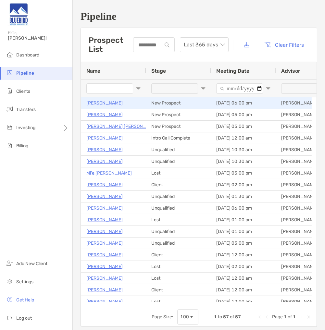 The height and width of the screenshot is (330, 325). Describe the element at coordinates (26, 128) in the screenshot. I see `span: Investing` at that location.